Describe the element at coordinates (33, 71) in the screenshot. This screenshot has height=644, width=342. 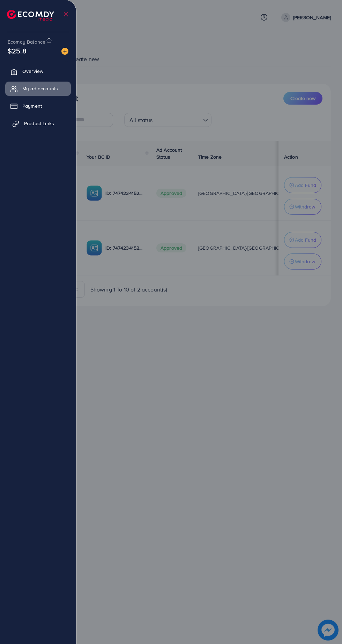
I see `span: Overview` at that location.